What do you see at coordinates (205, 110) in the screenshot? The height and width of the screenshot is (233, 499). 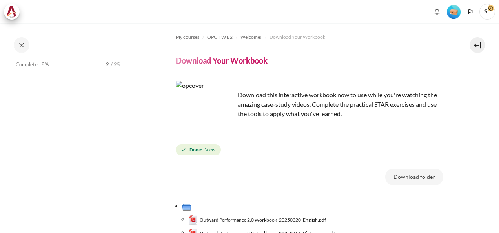 I see `img: opcover` at bounding box center [205, 110].